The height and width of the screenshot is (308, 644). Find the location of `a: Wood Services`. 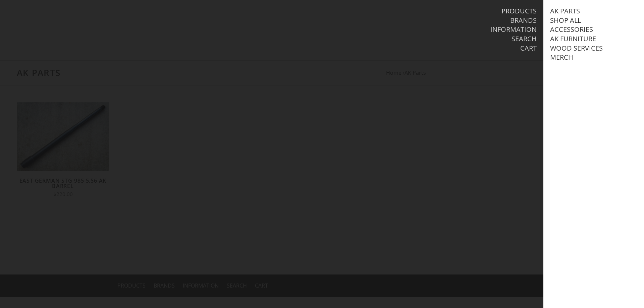

a: Wood Services is located at coordinates (577, 48).